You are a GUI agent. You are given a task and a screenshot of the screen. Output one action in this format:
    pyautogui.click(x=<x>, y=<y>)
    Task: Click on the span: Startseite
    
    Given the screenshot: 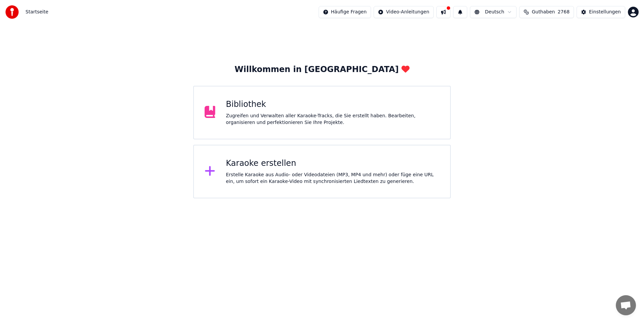 What is the action you would take?
    pyautogui.click(x=37, y=12)
    